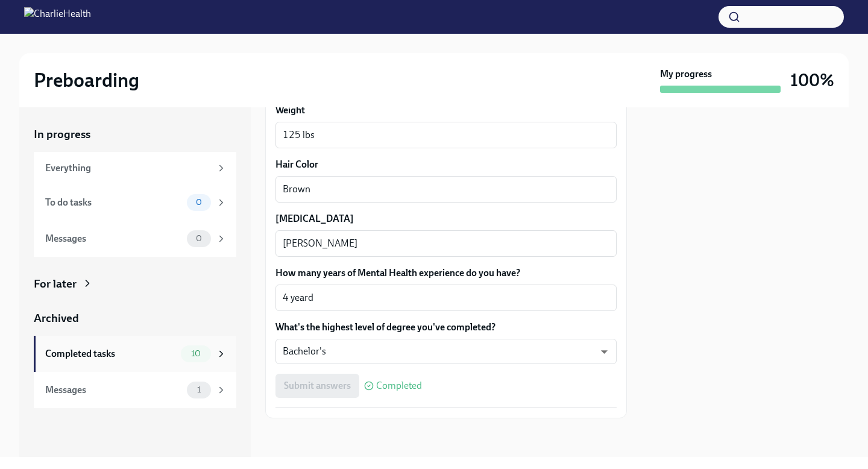  I want to click on div: Bachelor's, so click(446, 352).